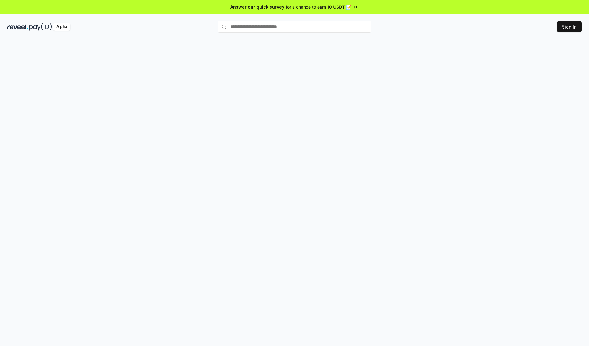 The height and width of the screenshot is (346, 589). Describe the element at coordinates (17, 27) in the screenshot. I see `img: reveel_dark` at that location.